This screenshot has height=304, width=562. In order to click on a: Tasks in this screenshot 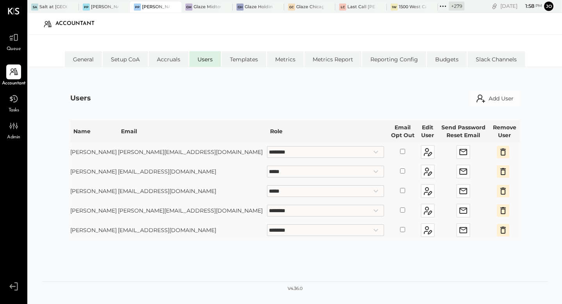, I will do `click(14, 103)`.